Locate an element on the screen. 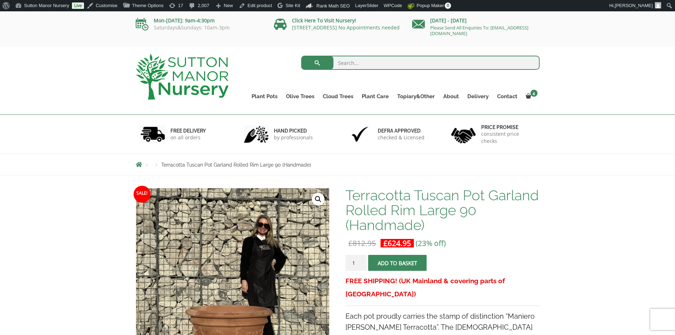 Image resolution: width=675 pixels, height=335 pixels. img: 2.jpg is located at coordinates (256, 134).